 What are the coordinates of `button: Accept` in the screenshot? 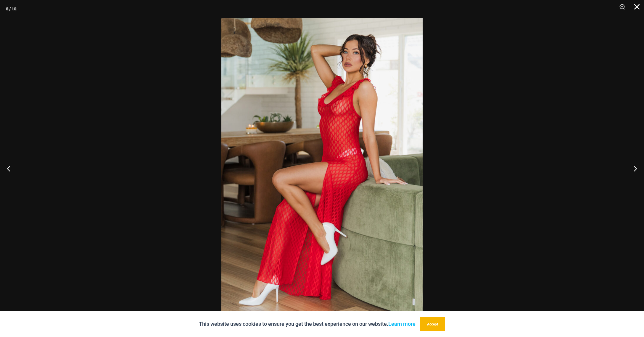 It's located at (432, 324).